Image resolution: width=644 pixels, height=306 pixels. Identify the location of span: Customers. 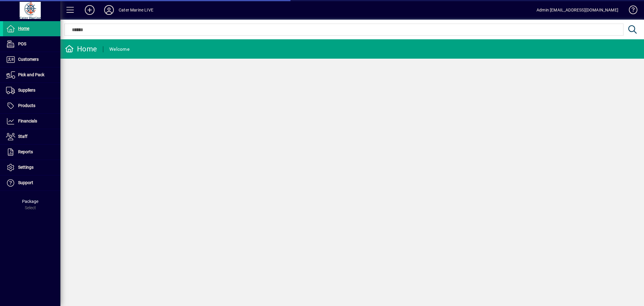
(29, 59).